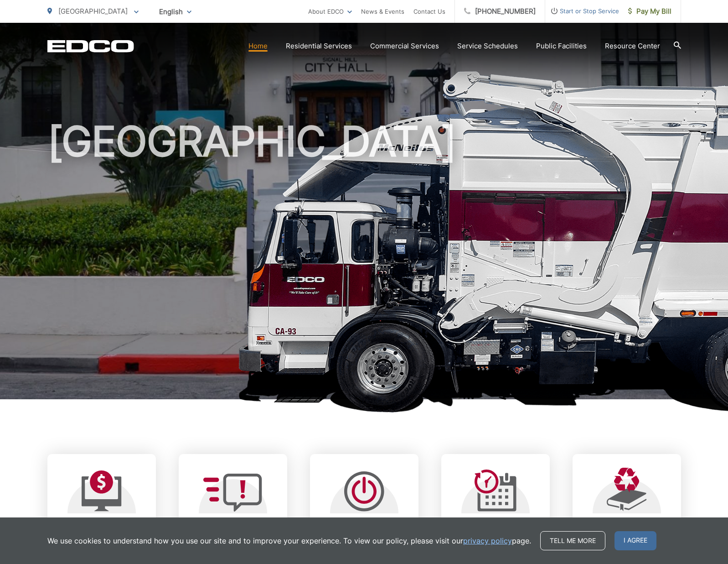 This screenshot has width=728, height=564. What do you see at coordinates (635, 540) in the screenshot?
I see `span: I agree` at bounding box center [635, 540].